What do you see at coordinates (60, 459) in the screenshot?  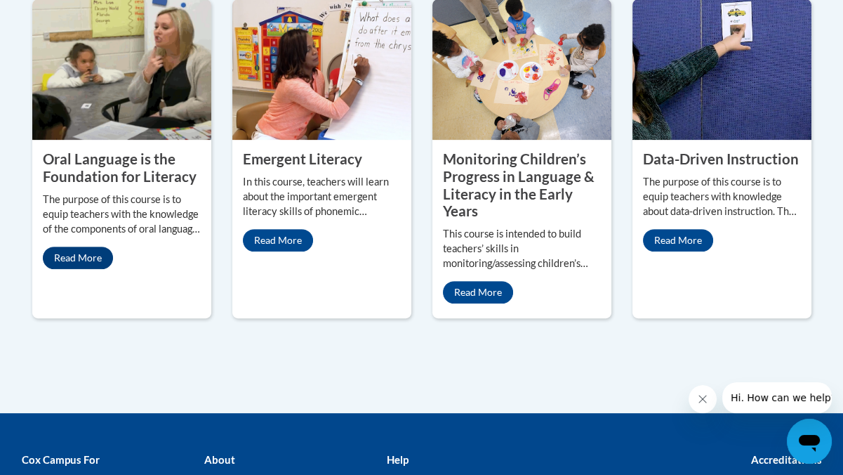 I see `b: Cox Campus For` at bounding box center [60, 459].